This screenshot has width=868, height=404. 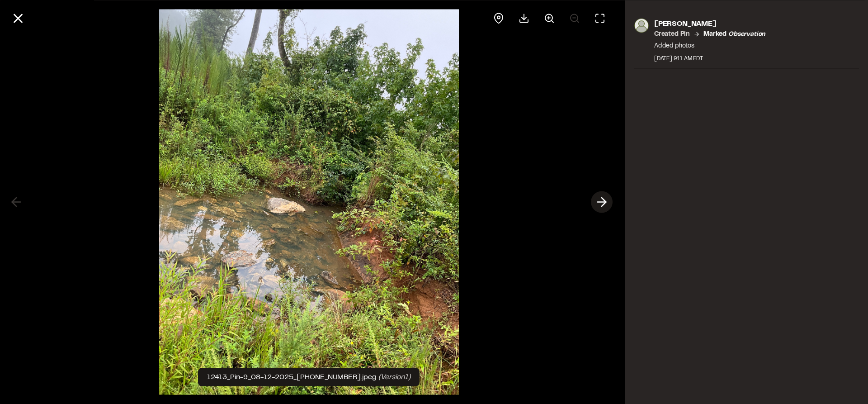 What do you see at coordinates (600, 18) in the screenshot?
I see `button: Toggle Fullscreen` at bounding box center [600, 18].